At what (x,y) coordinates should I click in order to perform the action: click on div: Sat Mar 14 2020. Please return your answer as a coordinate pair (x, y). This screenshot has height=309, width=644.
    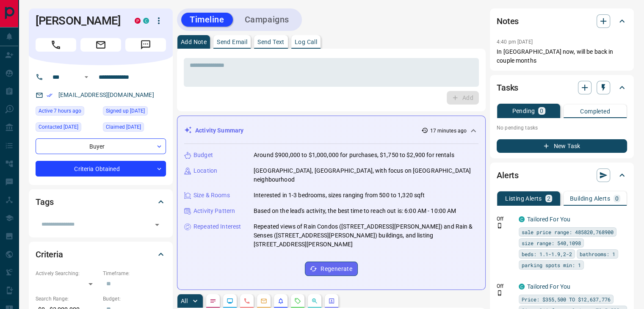
    Looking at the image, I should click on (134, 112).